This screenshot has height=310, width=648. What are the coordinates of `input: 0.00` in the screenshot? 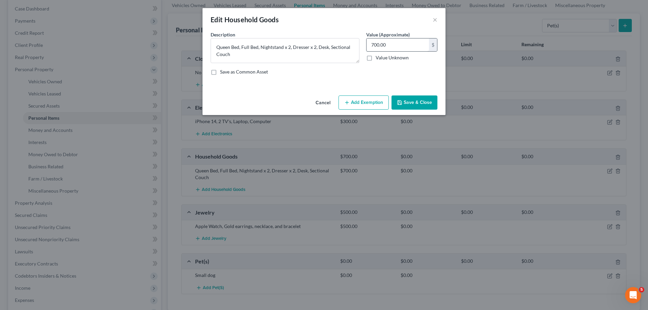 It's located at (398, 45).